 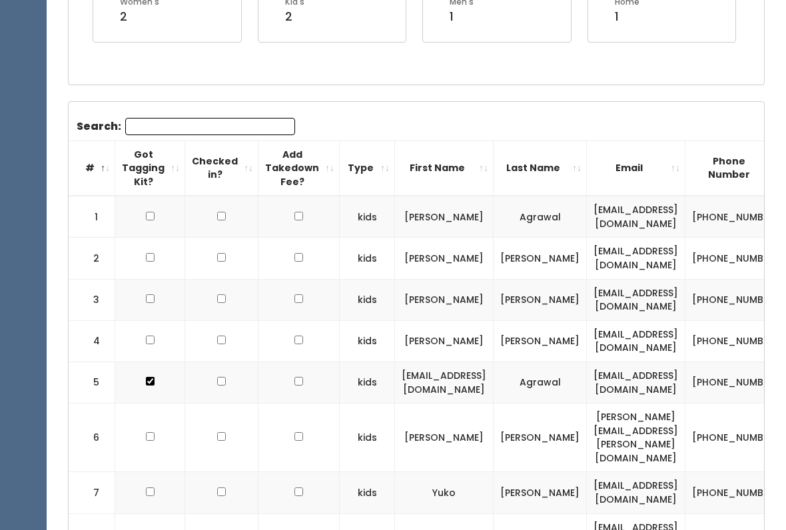 I want to click on th: Got Tagging Kit?: activate to sort column ascending, so click(x=150, y=168).